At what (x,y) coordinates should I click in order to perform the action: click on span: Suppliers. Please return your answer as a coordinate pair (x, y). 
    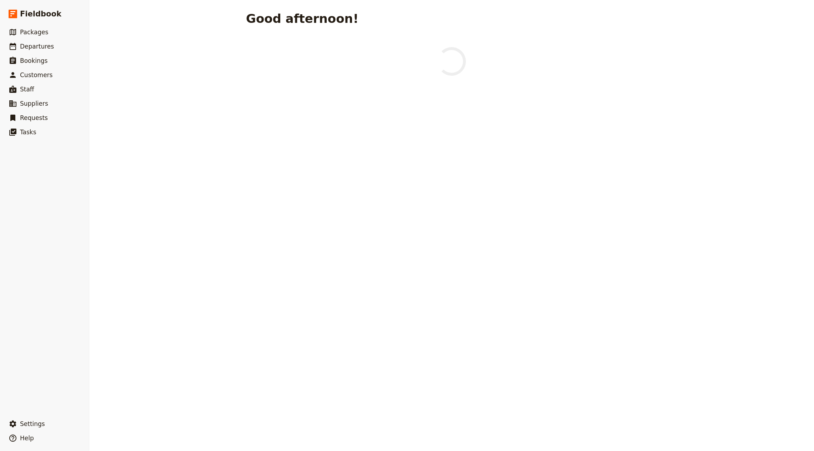
    Looking at the image, I should click on (34, 104).